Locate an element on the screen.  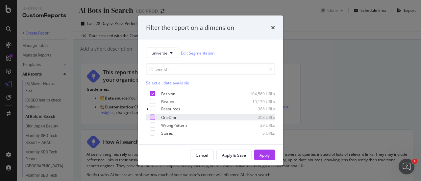
div: 208 URLs is located at coordinates (259, 117).